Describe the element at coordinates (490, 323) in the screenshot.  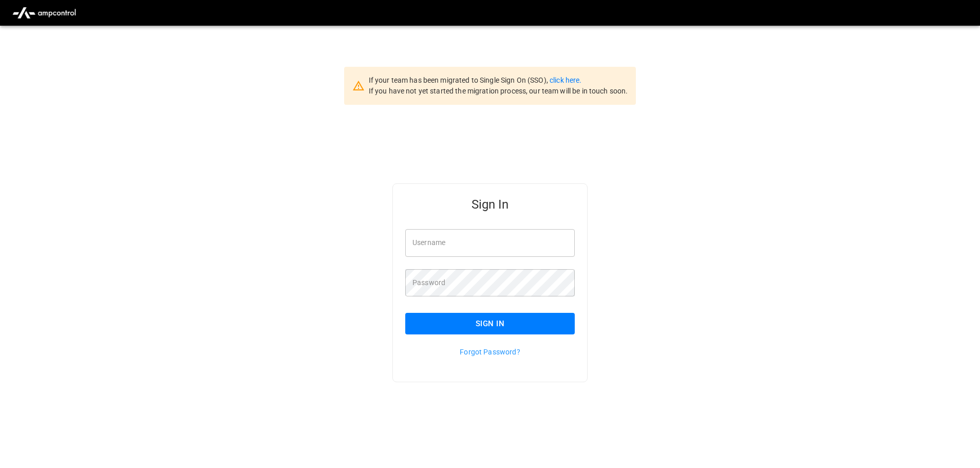
I see `button: Sign In` at that location.